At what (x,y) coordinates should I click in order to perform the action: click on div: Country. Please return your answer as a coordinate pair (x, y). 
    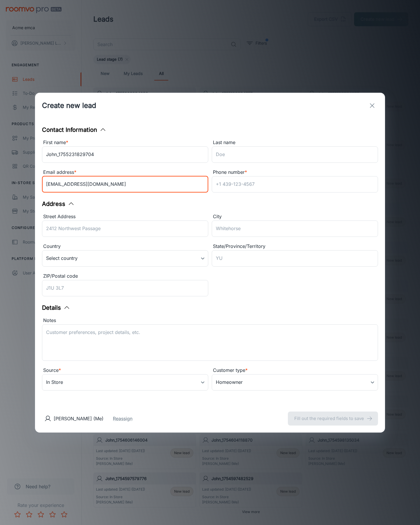
    Looking at the image, I should click on (125, 246).